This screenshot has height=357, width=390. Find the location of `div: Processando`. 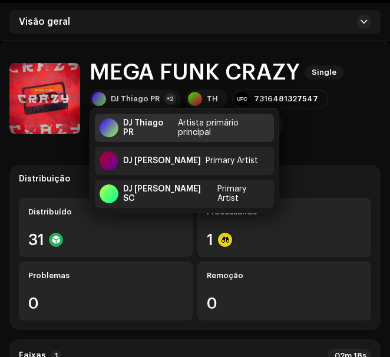

div: Processando is located at coordinates (284, 212).